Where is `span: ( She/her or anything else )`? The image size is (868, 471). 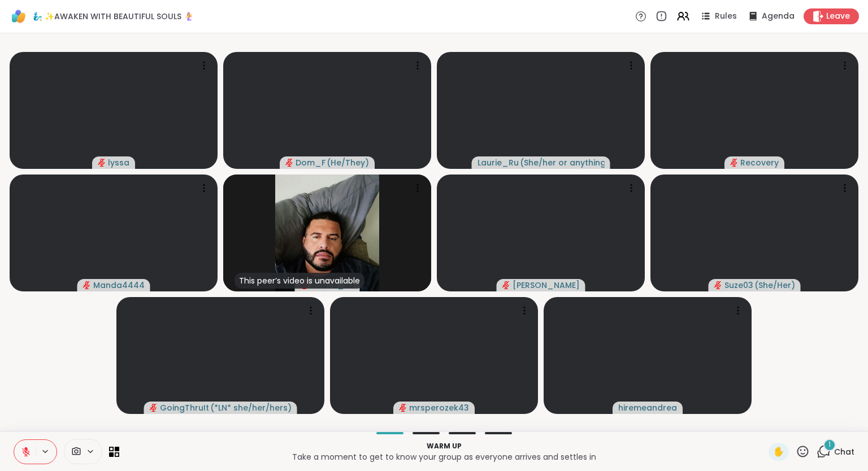
span: ( She/her or anything else ) is located at coordinates (562, 163).